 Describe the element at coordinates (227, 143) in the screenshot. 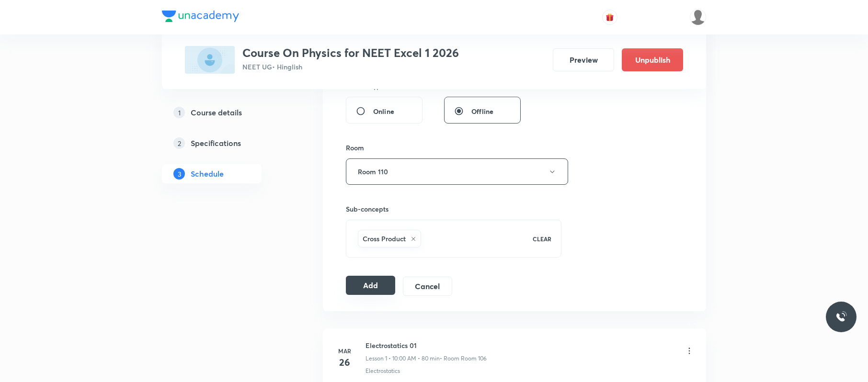

I see `a: 2Specifications` at that location.